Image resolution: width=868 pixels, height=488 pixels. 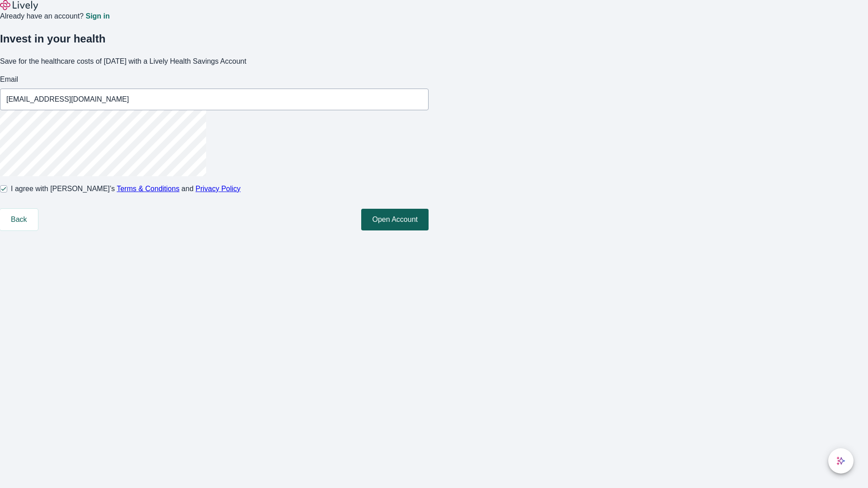 What do you see at coordinates (841, 461) in the screenshot?
I see `svg: Lively AI Assistant` at bounding box center [841, 461].